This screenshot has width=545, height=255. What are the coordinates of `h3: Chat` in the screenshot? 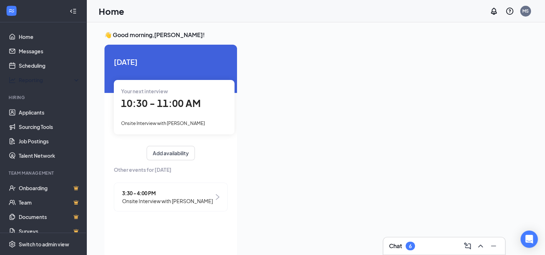 It's located at (396, 246).